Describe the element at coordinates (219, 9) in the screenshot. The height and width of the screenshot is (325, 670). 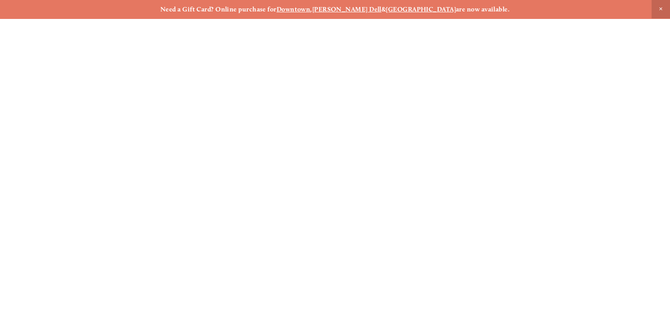
I see `strong: Need a Gift Card? Online purchase for` at that location.